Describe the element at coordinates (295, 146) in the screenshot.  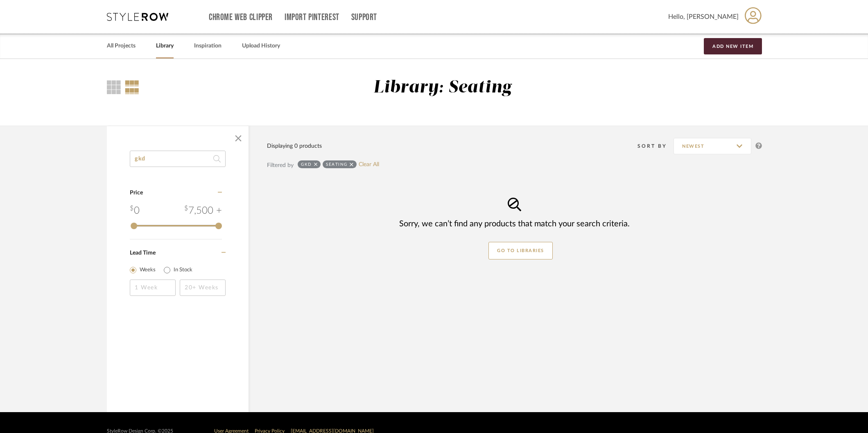
I see `div: Displaying 0 products` at that location.